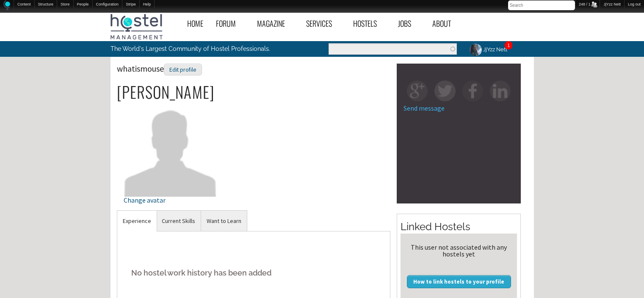 This screenshot has width=644, height=298. I want to click on a: Magazine, so click(275, 23).